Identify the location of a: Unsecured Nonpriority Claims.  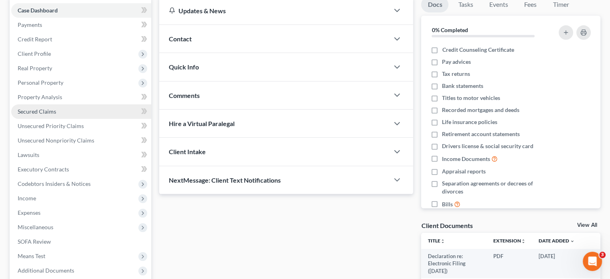
(81, 140).